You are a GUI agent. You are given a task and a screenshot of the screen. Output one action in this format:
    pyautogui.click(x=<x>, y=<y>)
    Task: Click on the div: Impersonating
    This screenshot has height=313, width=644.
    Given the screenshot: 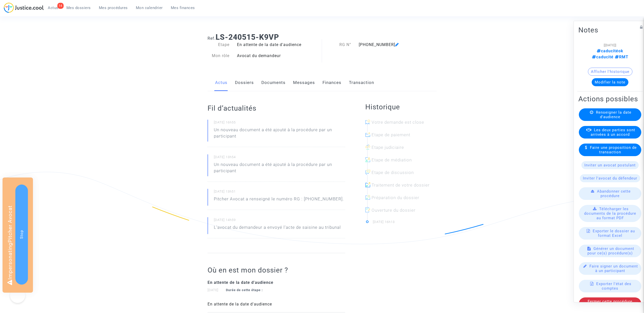 What is the action you would take?
    pyautogui.click(x=18, y=235)
    